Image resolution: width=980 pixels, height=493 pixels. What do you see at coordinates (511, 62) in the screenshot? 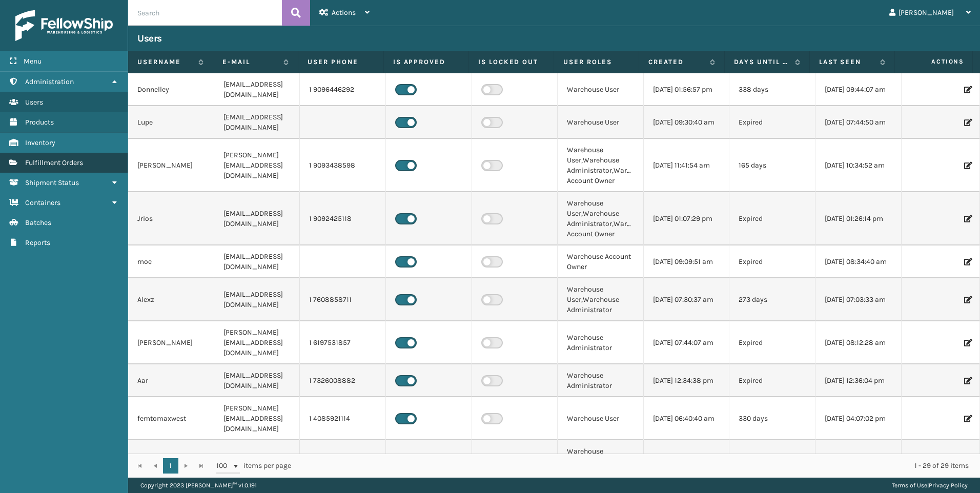
I see `label: Is Locked Out` at bounding box center [511, 62].